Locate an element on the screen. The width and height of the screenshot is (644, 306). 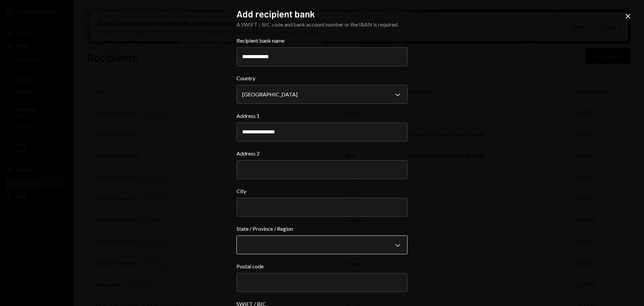
label: Recipient bank name is located at coordinates (322, 40).